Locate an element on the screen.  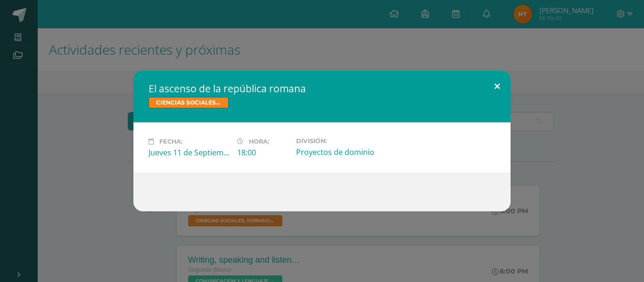
span: Hora: is located at coordinates (259, 142).